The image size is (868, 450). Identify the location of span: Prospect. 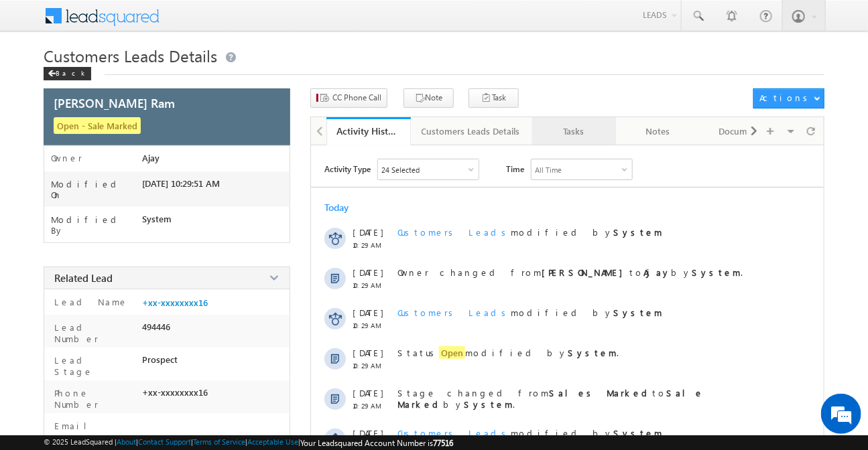
(159, 360).